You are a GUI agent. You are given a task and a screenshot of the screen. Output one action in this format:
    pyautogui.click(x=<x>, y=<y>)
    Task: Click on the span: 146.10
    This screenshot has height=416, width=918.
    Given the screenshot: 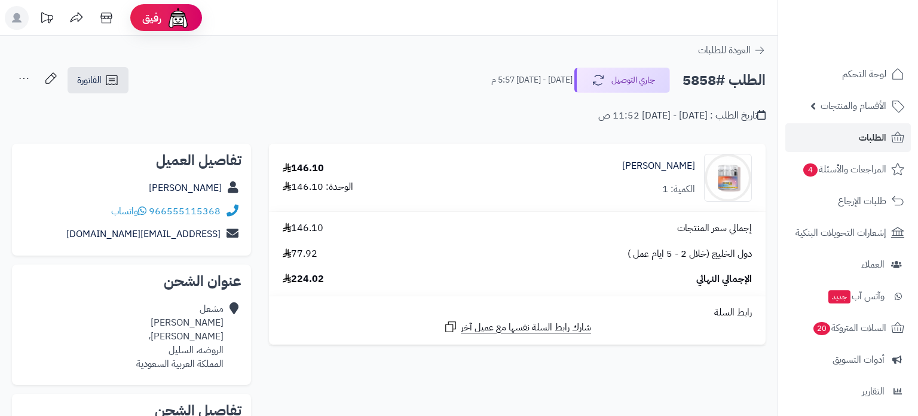 What is the action you would take?
    pyautogui.click(x=303, y=228)
    